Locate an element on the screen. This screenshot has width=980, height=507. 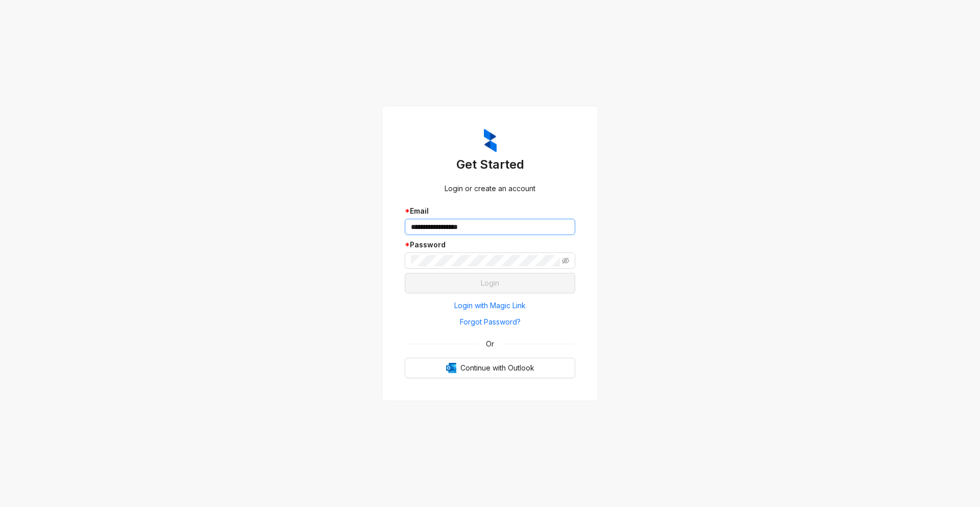
span: Or is located at coordinates (490, 344).